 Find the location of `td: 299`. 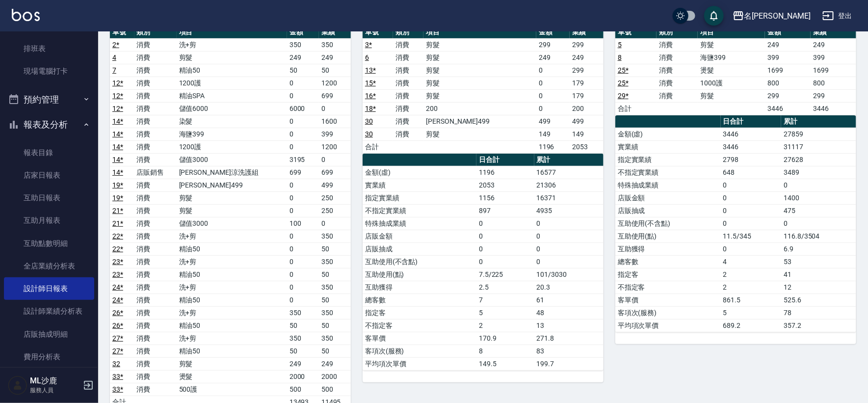

td: 299 is located at coordinates (553, 45).